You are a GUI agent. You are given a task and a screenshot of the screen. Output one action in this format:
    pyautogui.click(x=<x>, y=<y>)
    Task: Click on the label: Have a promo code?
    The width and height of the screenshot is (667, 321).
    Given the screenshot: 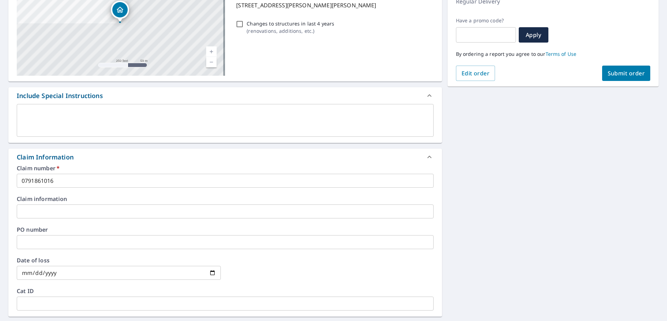 What is the action you would take?
    pyautogui.click(x=486, y=21)
    